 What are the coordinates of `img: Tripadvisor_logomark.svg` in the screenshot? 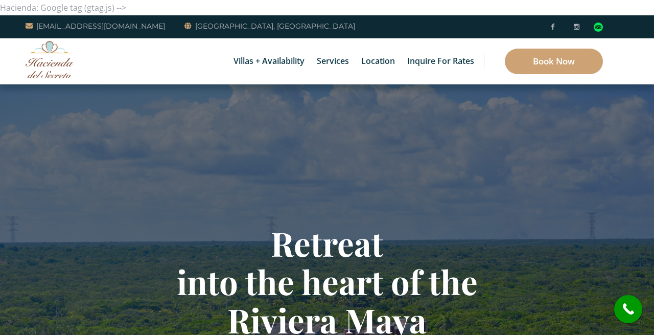 It's located at (598, 27).